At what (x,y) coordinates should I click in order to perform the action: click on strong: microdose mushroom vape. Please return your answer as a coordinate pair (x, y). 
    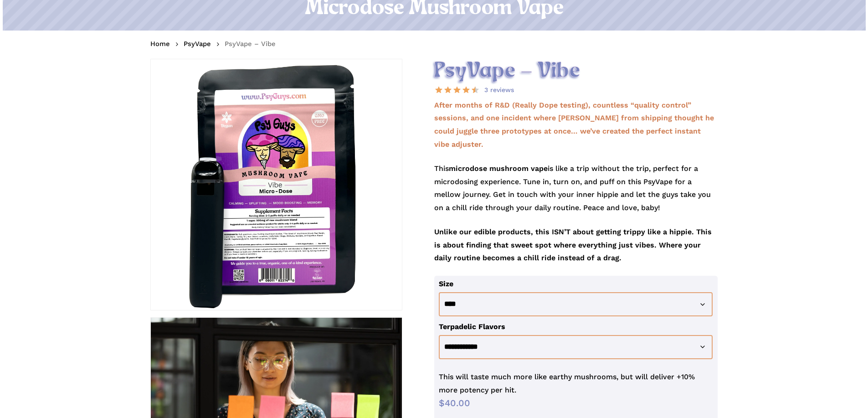
    Looking at the image, I should click on (498, 168).